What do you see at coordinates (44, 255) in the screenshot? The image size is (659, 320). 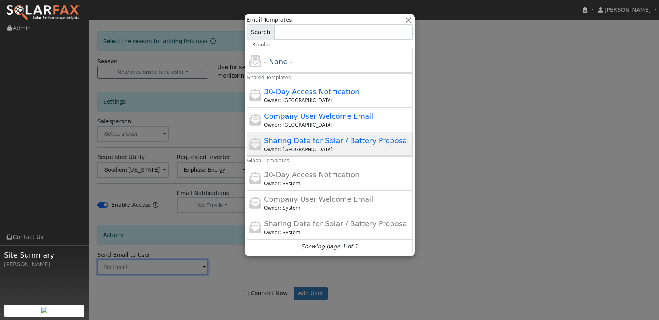 I see `span: Site Summary` at bounding box center [44, 255].